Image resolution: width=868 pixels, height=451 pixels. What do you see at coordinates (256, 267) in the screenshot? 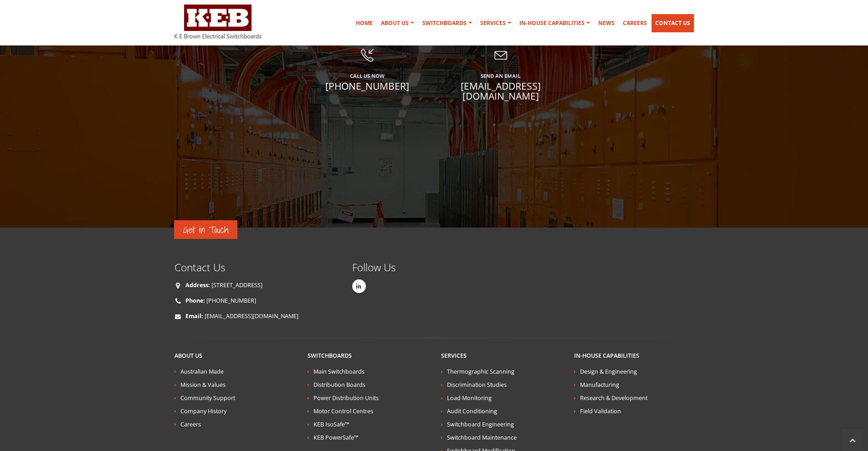
I see `h4: Contact Us` at bounding box center [256, 267].